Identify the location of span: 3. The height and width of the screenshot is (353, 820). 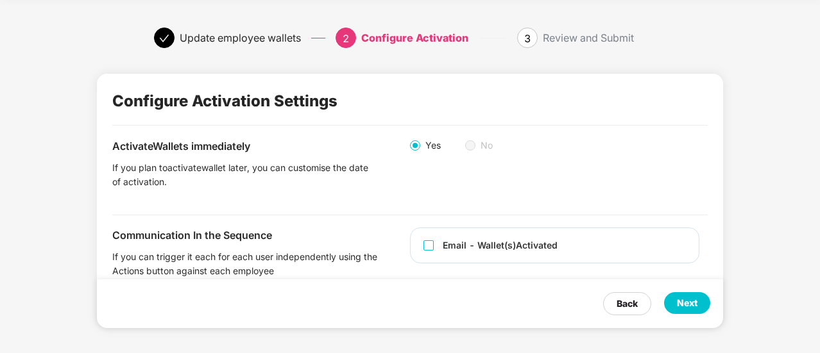
(527, 38).